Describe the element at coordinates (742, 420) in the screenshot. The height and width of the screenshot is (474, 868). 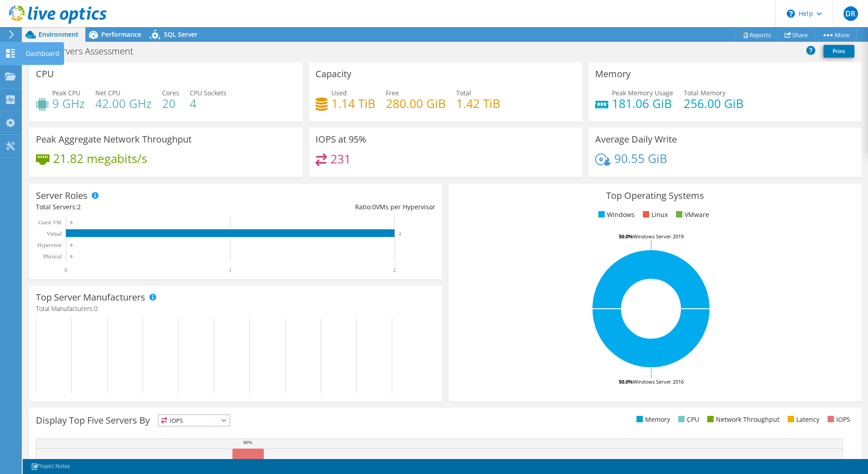
I see `li: Network Throughput` at that location.